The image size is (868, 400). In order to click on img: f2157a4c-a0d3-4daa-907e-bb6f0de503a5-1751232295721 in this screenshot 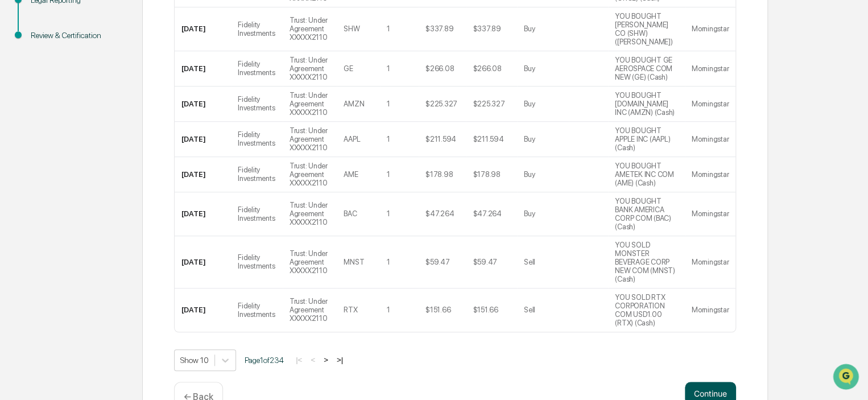, I will do `click(14, 14)`.